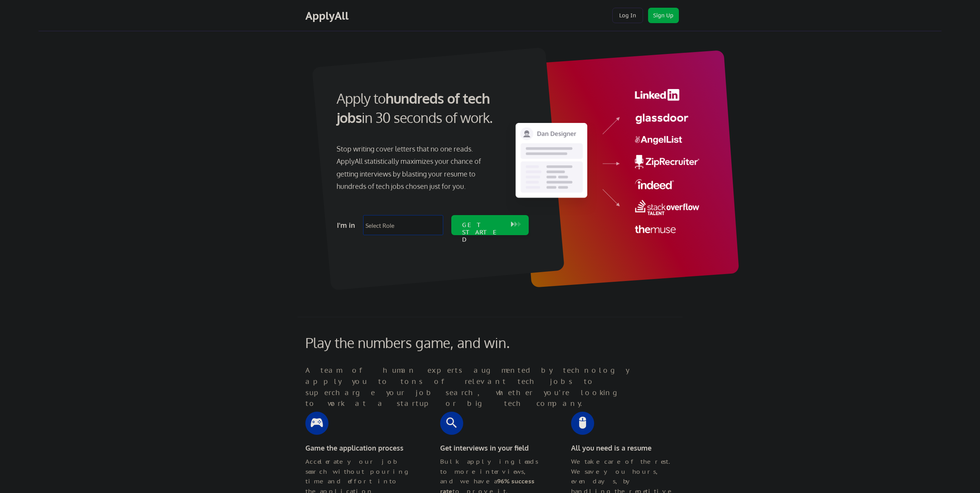 This screenshot has height=493, width=980. I want to click on div: I'm in, so click(348, 225).